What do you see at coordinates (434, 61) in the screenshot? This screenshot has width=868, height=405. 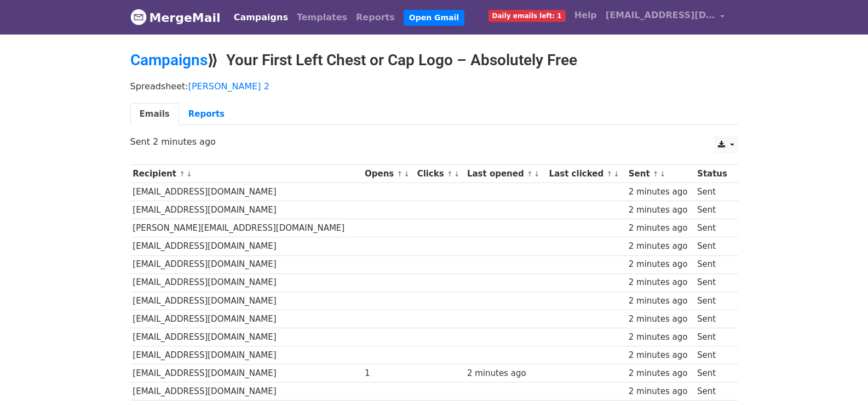 I see `h2: ⟫ Your First Left Chest or Cap Logo – Absolutely Free` at bounding box center [434, 61].